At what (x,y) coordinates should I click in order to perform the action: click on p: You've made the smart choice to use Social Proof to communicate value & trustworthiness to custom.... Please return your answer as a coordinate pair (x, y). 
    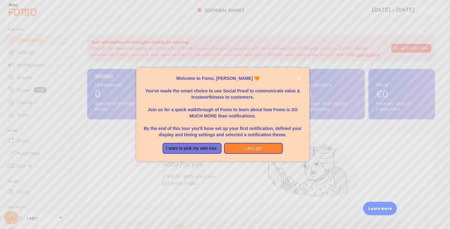
    Looking at the image, I should click on (223, 91).